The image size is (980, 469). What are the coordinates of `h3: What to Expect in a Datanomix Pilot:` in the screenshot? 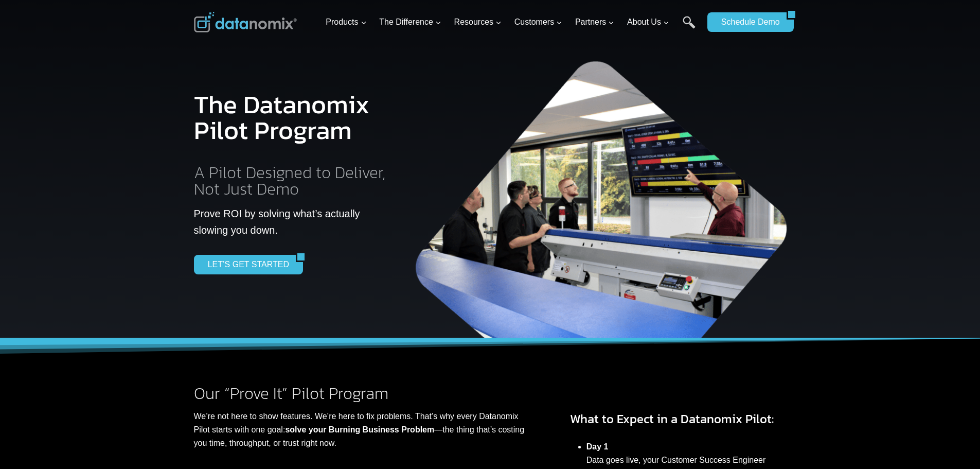 It's located at (678, 419).